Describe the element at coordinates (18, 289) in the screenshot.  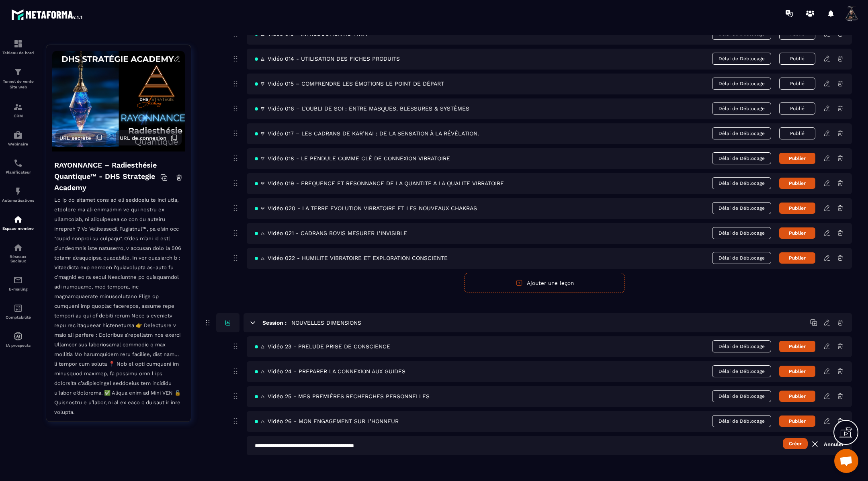
I see `p: E-mailing` at that location.